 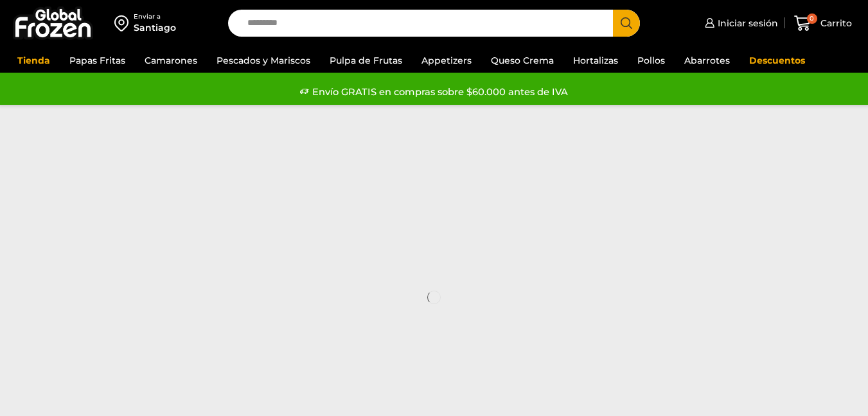 What do you see at coordinates (97, 61) in the screenshot?
I see `a: Papas Fritas` at bounding box center [97, 61].